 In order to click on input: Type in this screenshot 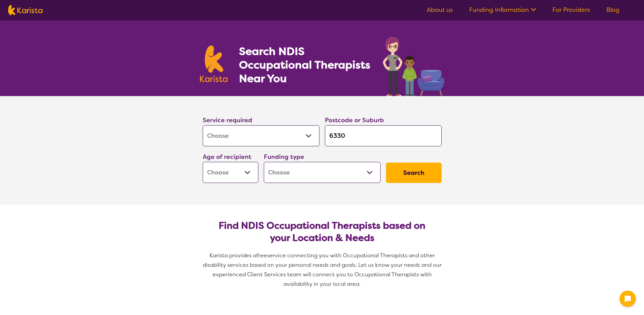, I will do `click(383, 136)`.